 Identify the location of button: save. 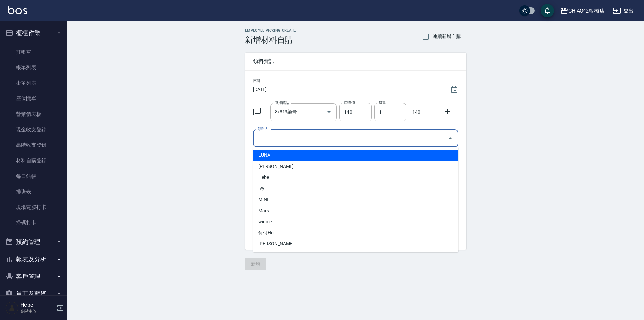
(547, 10).